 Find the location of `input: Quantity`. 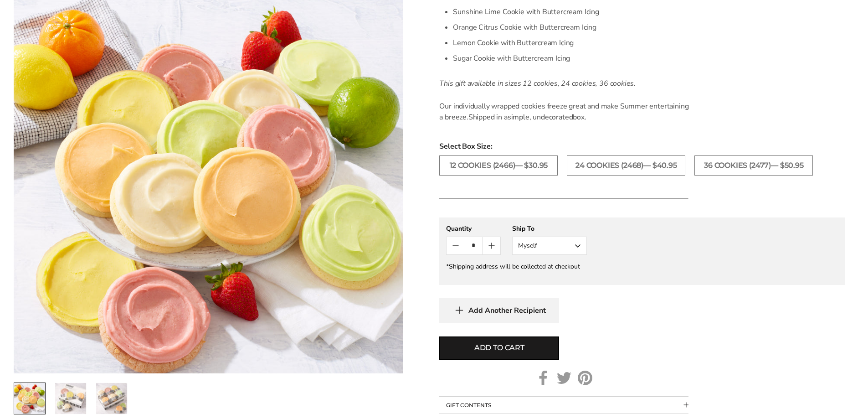

input: Quantity is located at coordinates (474, 246).